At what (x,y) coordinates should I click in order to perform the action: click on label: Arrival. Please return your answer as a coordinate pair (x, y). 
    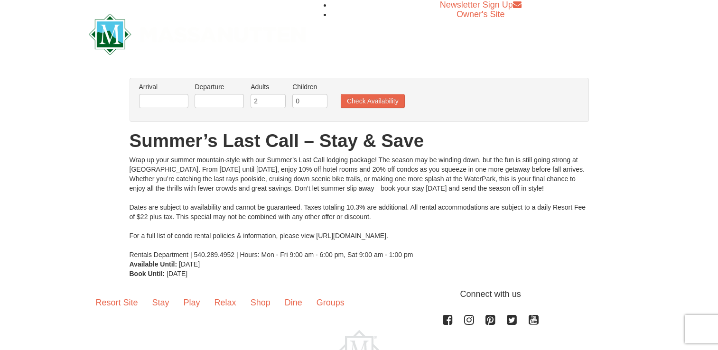
    Looking at the image, I should click on (164, 87).